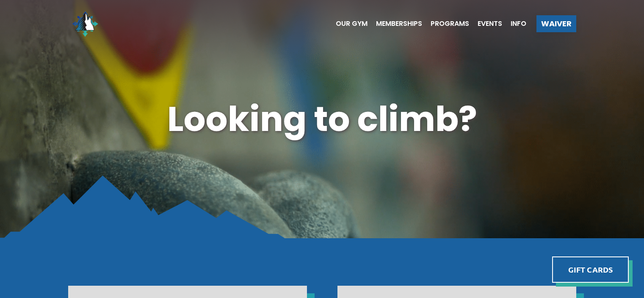 This screenshot has height=298, width=644. Describe the element at coordinates (322, 119) in the screenshot. I see `h1: Looking to climb?` at that location.